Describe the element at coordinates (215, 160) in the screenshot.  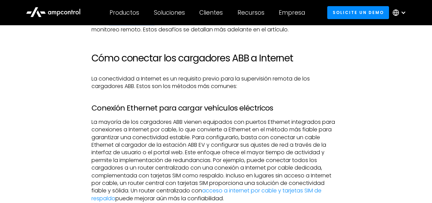
I see `p: La mayoría de los cargadores ABB vienen equipados con puertos Ethernet integrados para conexiones...` at that location.